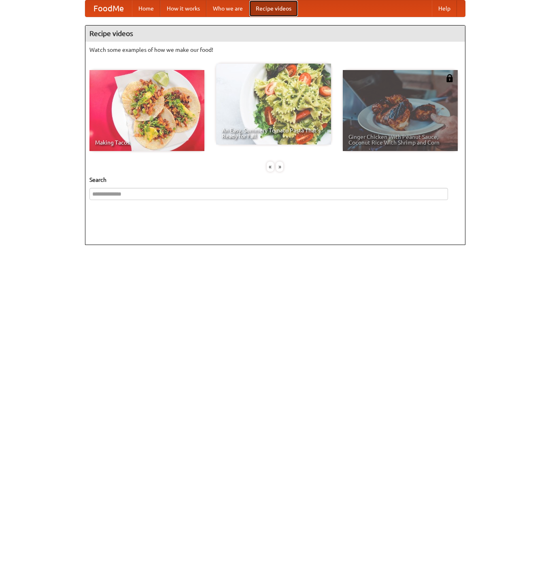 Image resolution: width=550 pixels, height=573 pixels. Describe the element at coordinates (147, 111) in the screenshot. I see `a: Making Tacos` at that location.